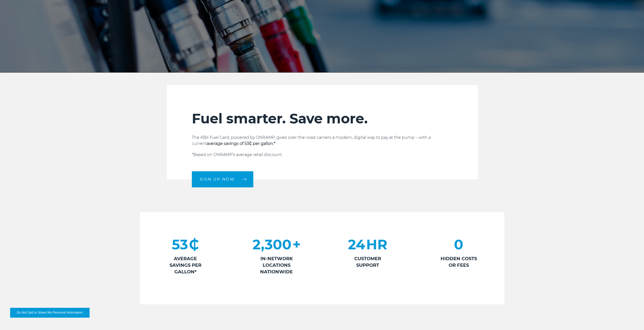 The image size is (644, 330). Describe the element at coordinates (185, 265) in the screenshot. I see `p: AVERAGE SAVINGS PER GALLON*` at that location.